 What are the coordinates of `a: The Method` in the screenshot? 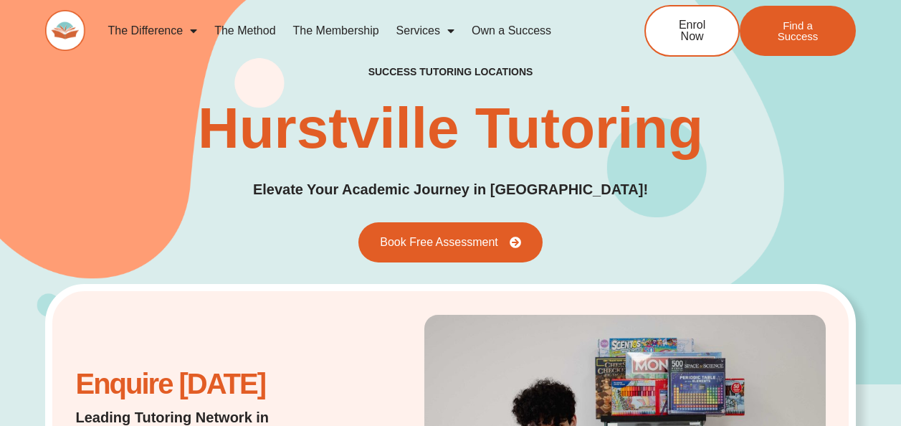 It's located at (245, 31).